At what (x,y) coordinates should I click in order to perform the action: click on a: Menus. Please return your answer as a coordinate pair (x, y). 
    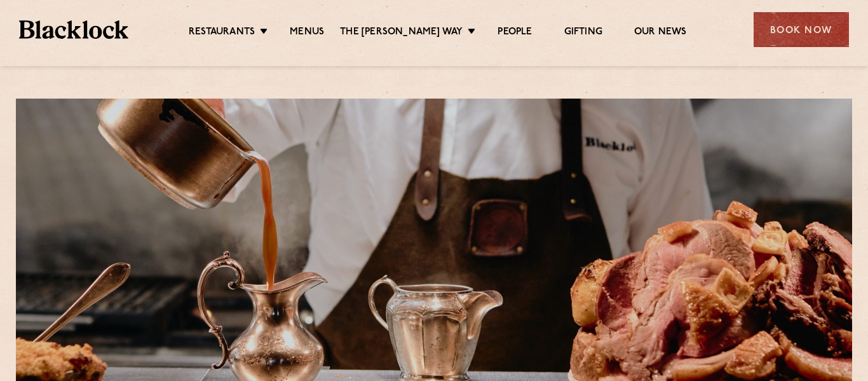
    Looking at the image, I should click on (307, 33).